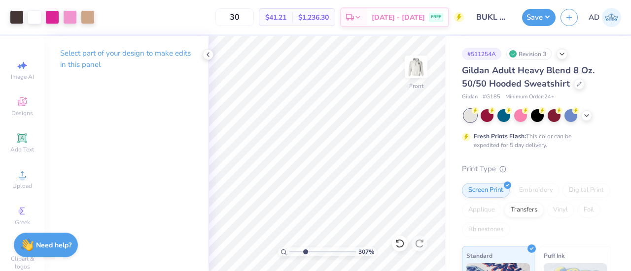 Image resolution: width=631 pixels, height=271 pixels. I want to click on img: Ava Dee, so click(611, 17).